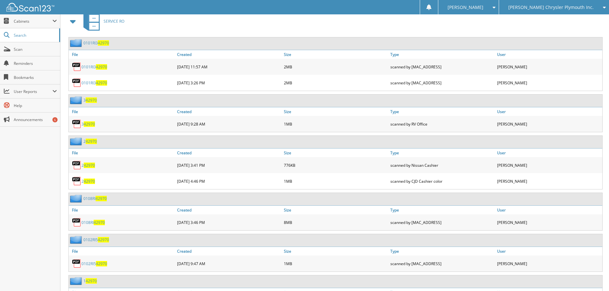 This screenshot has height=291, width=609. I want to click on div: Chat Widget, so click(593, 276).